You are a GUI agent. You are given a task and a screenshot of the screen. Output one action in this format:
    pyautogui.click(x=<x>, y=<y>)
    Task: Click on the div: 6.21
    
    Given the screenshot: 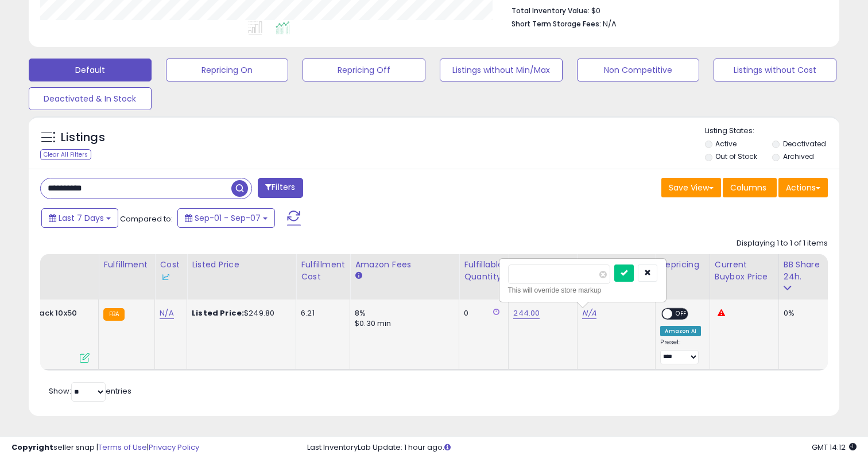 What is the action you would take?
    pyautogui.click(x=321, y=313)
    